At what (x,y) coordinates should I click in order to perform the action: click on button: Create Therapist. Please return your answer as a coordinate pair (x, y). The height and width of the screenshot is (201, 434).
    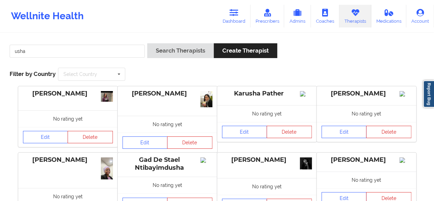
    Looking at the image, I should click on (245, 50).